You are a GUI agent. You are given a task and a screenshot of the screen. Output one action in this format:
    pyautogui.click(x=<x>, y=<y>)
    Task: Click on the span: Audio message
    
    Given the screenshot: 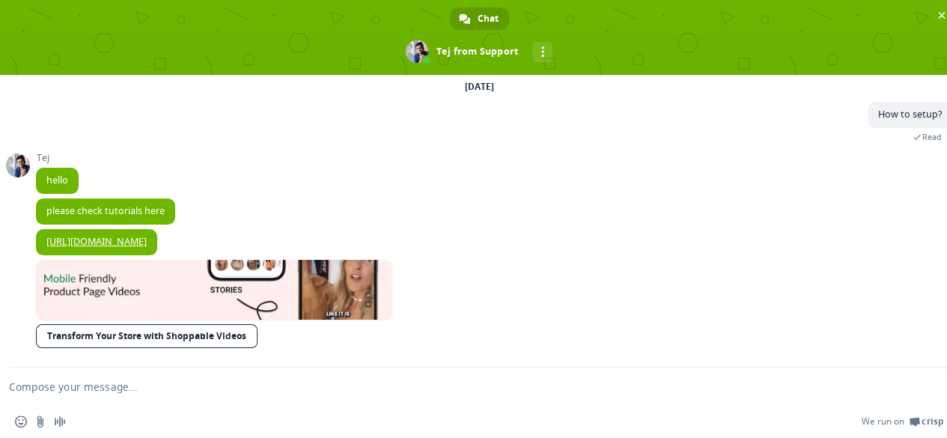 What is the action you would take?
    pyautogui.click(x=60, y=421)
    